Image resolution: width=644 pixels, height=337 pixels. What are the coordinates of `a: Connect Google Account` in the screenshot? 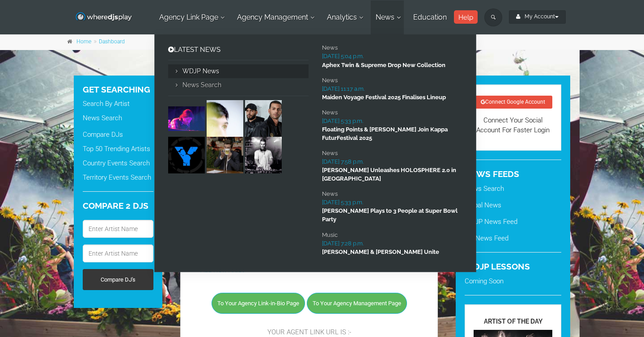 It's located at (513, 102).